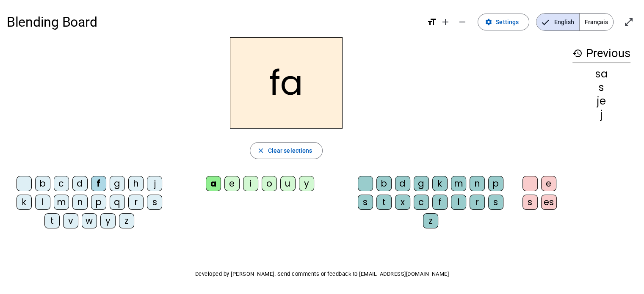  Describe the element at coordinates (463, 22) in the screenshot. I see `mat-icon: remove` at that location.